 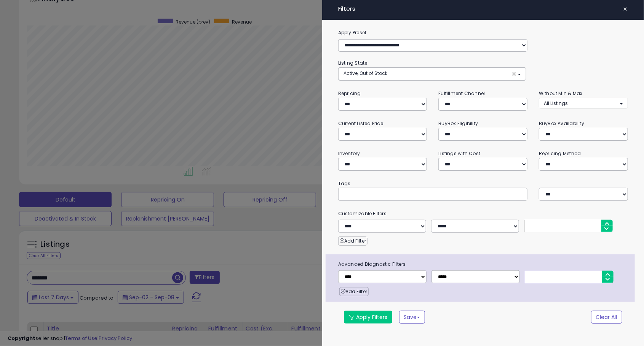 What do you see at coordinates (483, 9) in the screenshot?
I see `h4: Filters` at bounding box center [483, 9].